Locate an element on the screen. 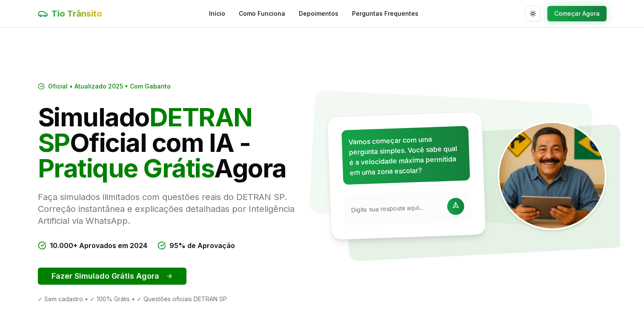 The width and height of the screenshot is (644, 314). h1: Simulado Oficial com IA - Agora is located at coordinates (177, 143).